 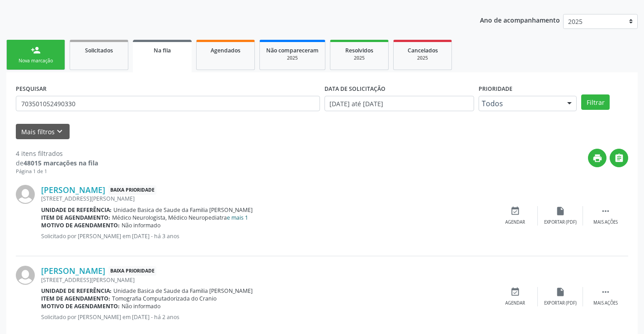 I want to click on span: Não compareceram, so click(x=292, y=50).